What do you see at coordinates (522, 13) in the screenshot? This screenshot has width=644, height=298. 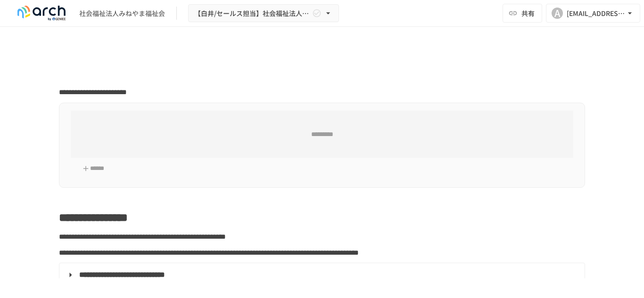 I see `button: 共有` at bounding box center [522, 13].